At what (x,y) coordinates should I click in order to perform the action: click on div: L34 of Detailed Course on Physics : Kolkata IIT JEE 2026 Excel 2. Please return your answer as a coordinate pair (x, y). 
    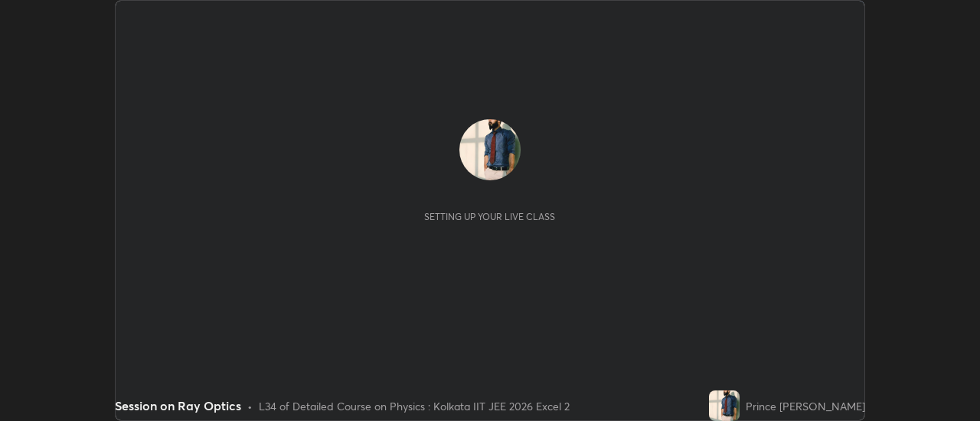
    Looking at the image, I should click on (414, 406).